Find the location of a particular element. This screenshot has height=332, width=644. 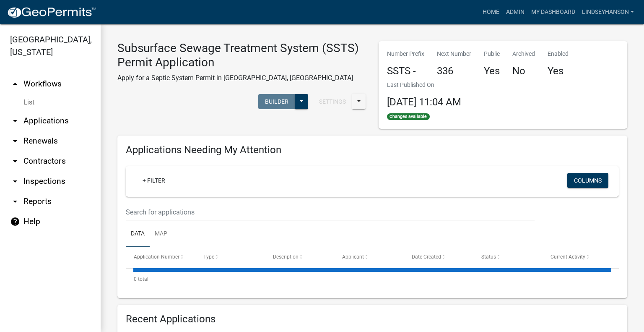

p: Last Published On is located at coordinates (424, 85).